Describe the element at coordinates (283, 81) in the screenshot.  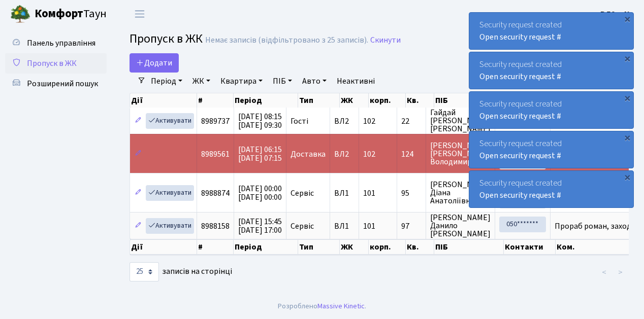
I see `a: ПІБ` at that location.